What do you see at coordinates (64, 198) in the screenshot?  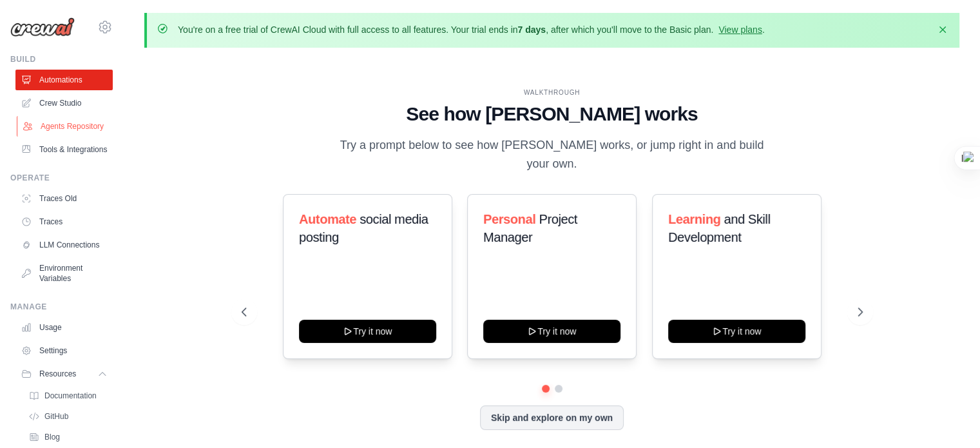 I see `a: Traces Old` at bounding box center [64, 198].